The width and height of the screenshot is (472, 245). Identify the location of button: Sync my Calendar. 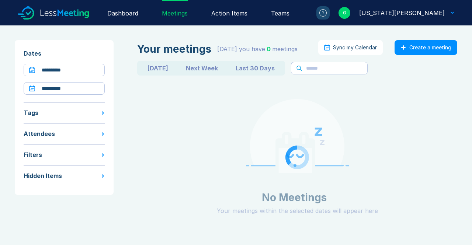
(351, 48).